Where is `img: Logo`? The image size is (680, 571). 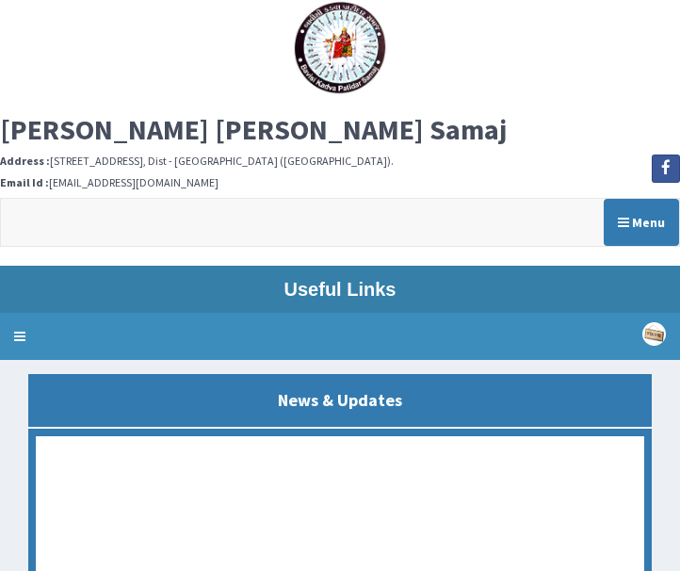
img: Logo is located at coordinates (340, 48).